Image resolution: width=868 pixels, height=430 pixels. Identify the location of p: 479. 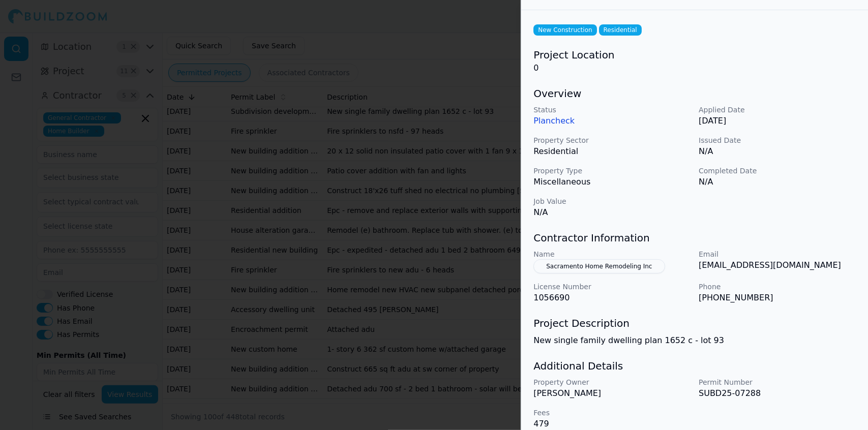
(612, 424).